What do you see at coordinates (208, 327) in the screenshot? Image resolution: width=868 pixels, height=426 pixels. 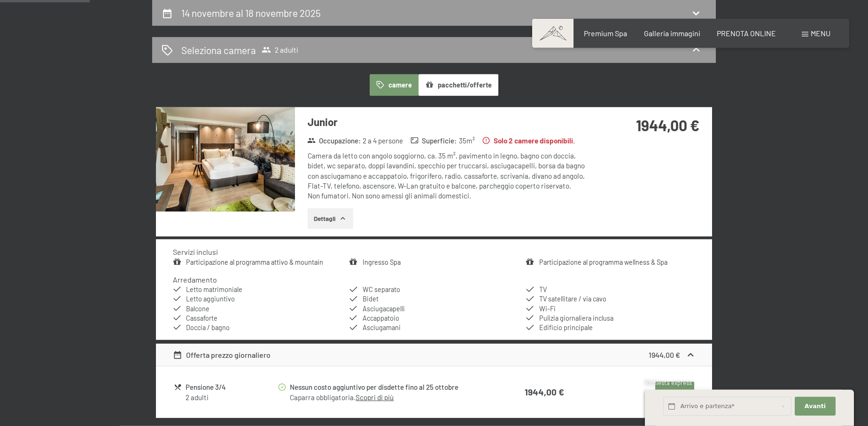 I see `span: Doccia / bagno` at bounding box center [208, 327].